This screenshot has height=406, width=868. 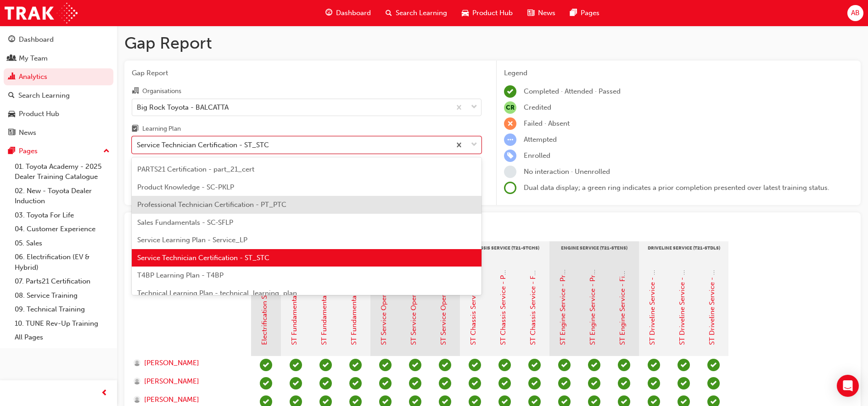 I want to click on span: T4BP Learning Plan - T4BP, so click(x=181, y=275).